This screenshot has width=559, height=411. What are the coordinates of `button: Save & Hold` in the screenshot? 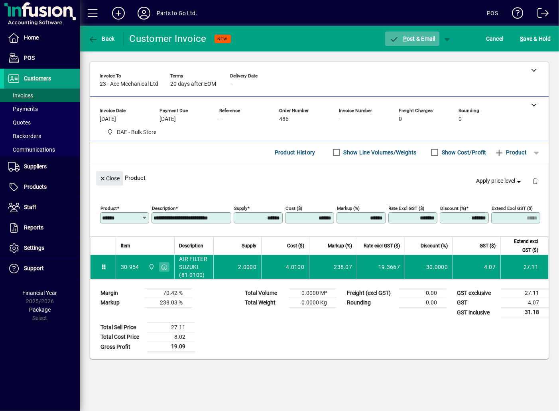 It's located at (535, 39).